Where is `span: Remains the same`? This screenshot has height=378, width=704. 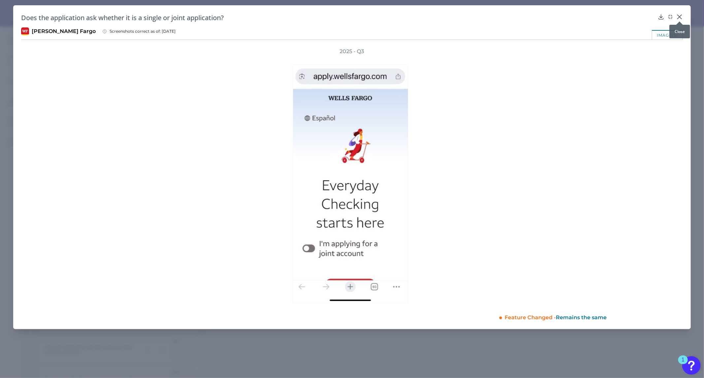 span: Remains the same is located at coordinates (581, 317).